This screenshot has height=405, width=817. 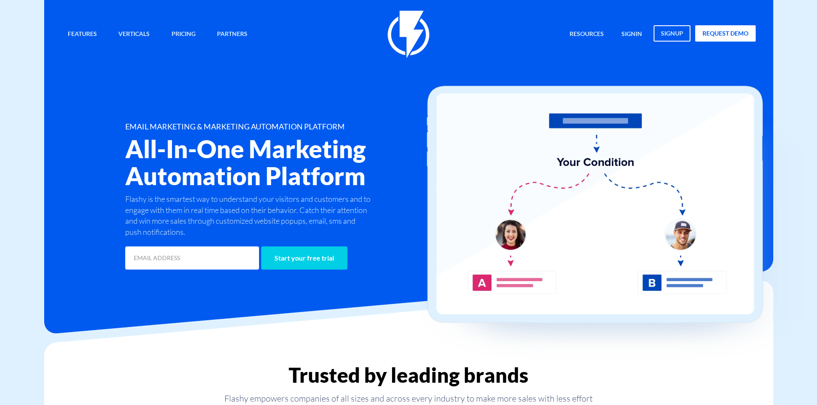 I want to click on a: Features, so click(x=82, y=34).